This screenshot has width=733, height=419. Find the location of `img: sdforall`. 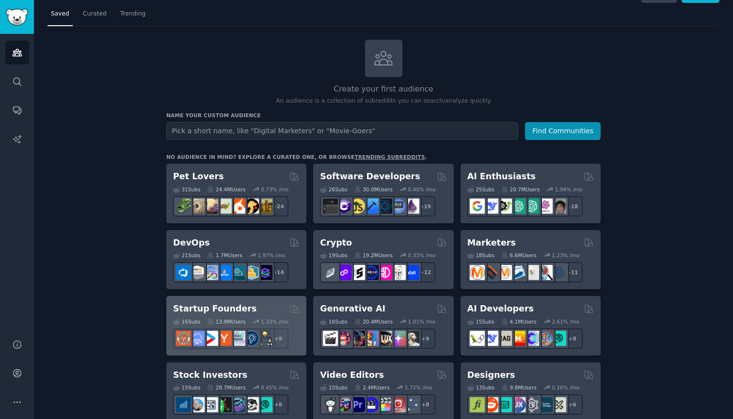

img: sdforall is located at coordinates (371, 338).